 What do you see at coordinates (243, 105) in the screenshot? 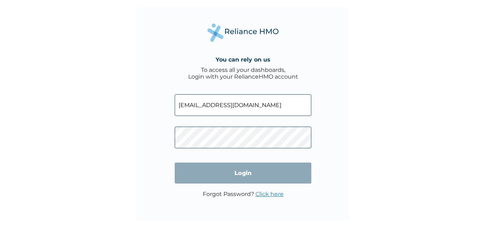
I see `input: Email address or HMO ID` at bounding box center [243, 105].